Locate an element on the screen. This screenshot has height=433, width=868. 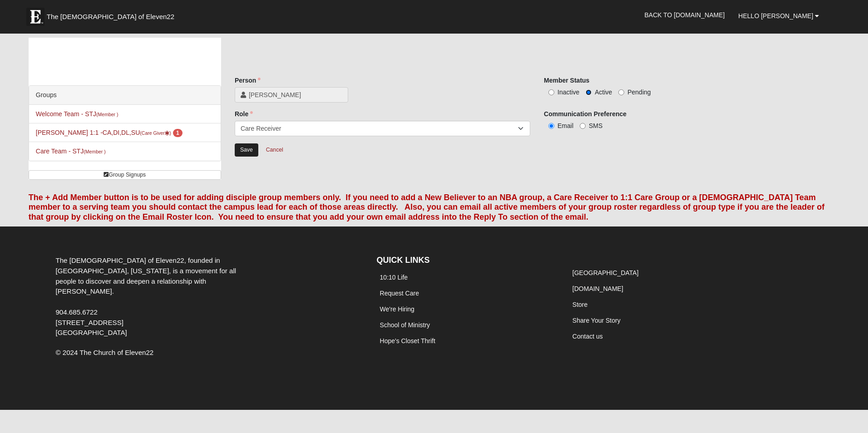
a: Care Team - STJ(Member ) is located at coordinates (71, 151).